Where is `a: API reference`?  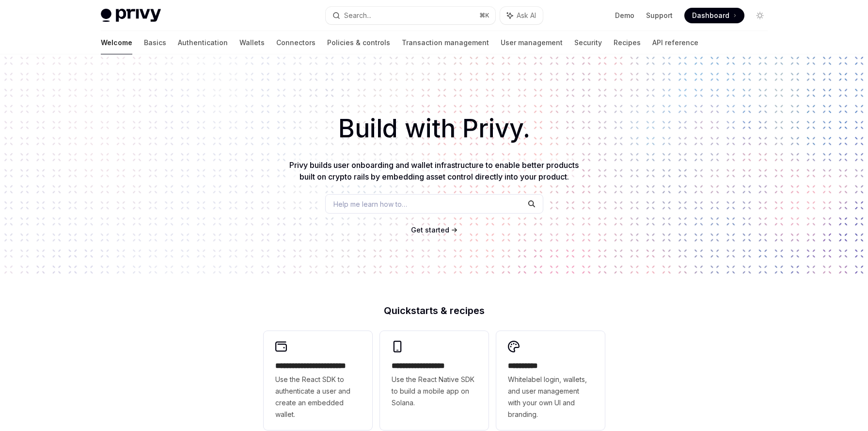
a: API reference is located at coordinates (676, 42).